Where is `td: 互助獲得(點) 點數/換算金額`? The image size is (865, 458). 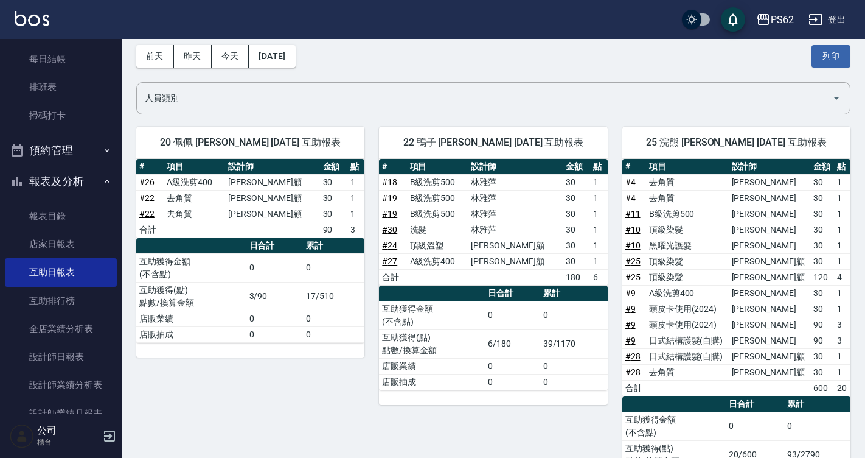
td: 互助獲得(點) 點數/換算金額 is located at coordinates (432, 343).